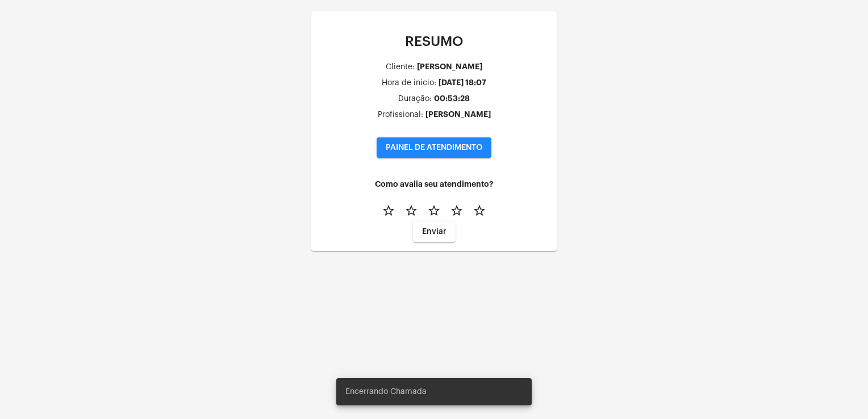  I want to click on div: Hora de inicio:, so click(409, 83).